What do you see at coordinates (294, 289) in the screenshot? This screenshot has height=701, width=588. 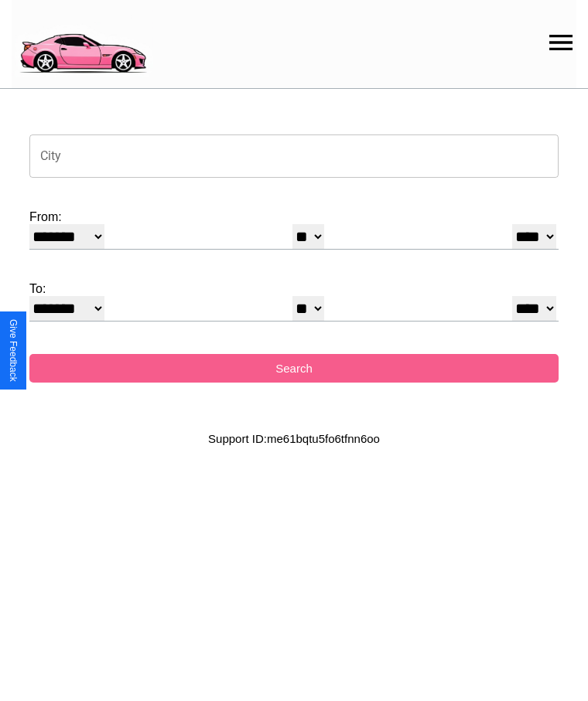 I see `label: To:` at bounding box center [294, 289].